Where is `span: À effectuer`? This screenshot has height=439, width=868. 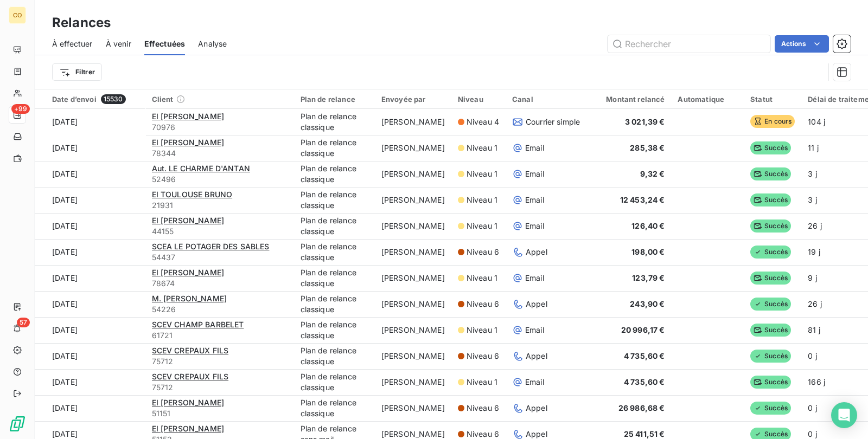 span: À effectuer is located at coordinates (72, 44).